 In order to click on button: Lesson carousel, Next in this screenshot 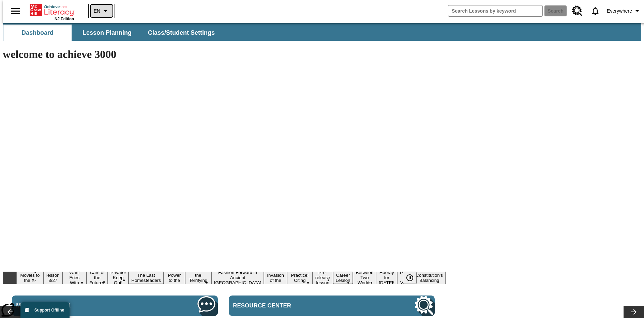, I will do `click(634, 312)`.